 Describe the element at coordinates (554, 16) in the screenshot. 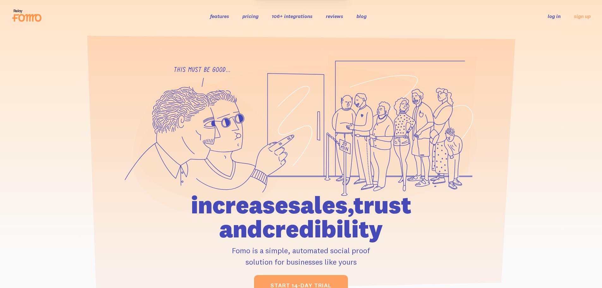

I see `a: log in` at that location.